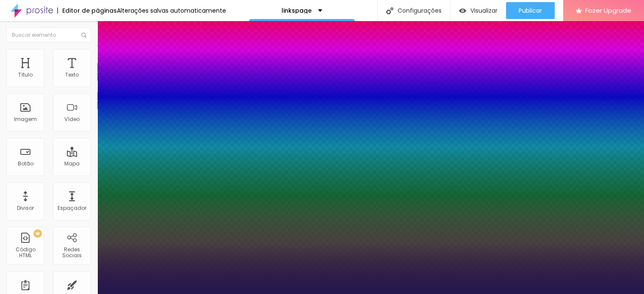  Describe the element at coordinates (297, 11) in the screenshot. I see `p: linkspage` at that location.